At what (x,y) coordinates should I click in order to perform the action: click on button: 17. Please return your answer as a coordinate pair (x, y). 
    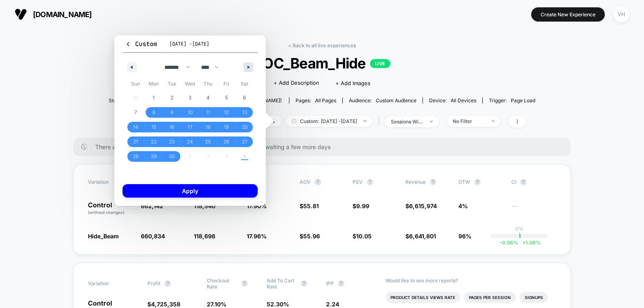
    Looking at the image, I should click on (190, 127).